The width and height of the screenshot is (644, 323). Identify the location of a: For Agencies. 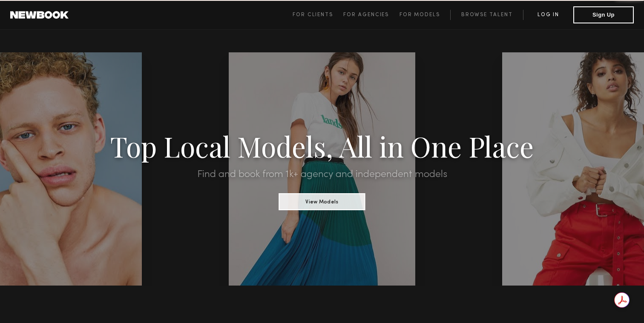
(371, 15).